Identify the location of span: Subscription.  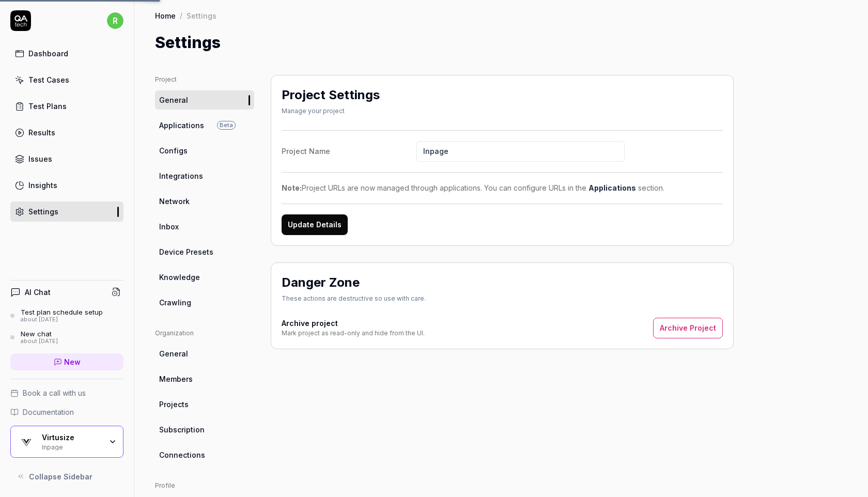
(182, 430).